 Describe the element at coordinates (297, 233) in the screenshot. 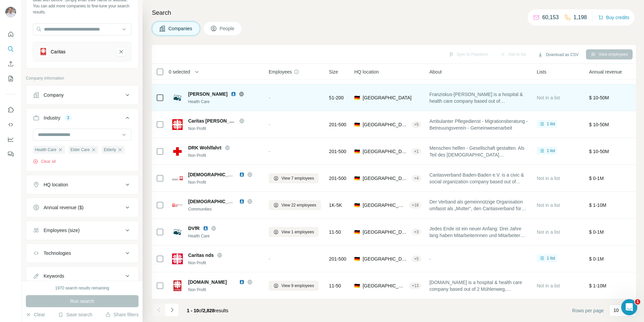

I see `span: View 1 employees` at that location.